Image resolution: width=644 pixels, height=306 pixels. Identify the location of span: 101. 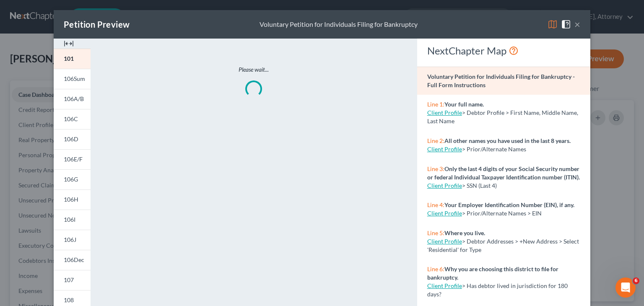
(69, 58).